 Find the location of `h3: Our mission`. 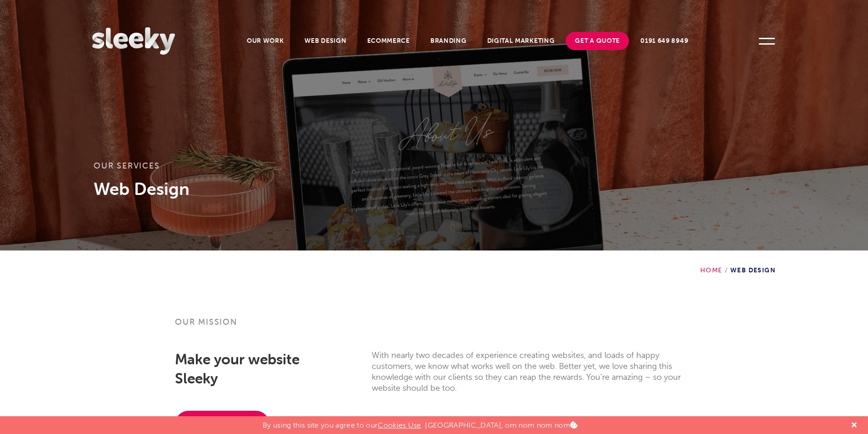

h3: Our mission is located at coordinates (434, 327).